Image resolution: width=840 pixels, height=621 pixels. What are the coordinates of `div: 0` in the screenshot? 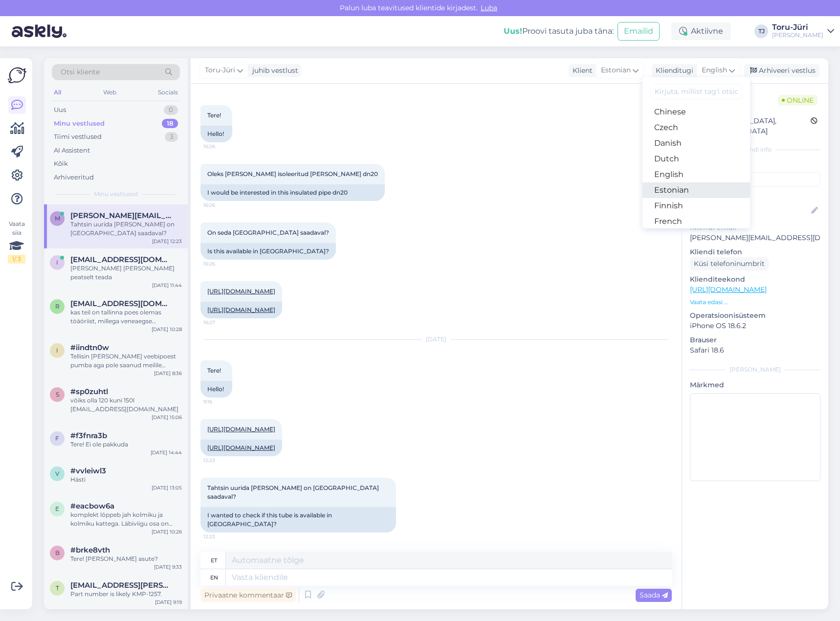 It's located at (171, 110).